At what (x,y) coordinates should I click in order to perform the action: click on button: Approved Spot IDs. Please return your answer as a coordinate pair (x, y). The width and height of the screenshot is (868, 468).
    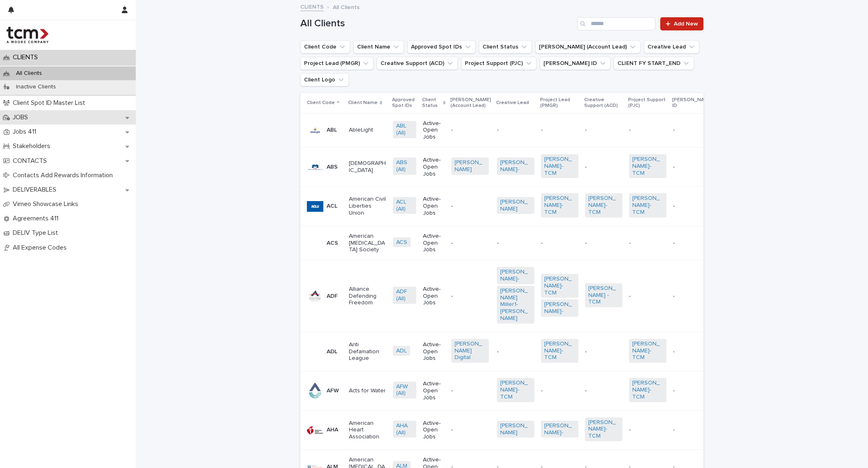
    Looking at the image, I should click on (442, 47).